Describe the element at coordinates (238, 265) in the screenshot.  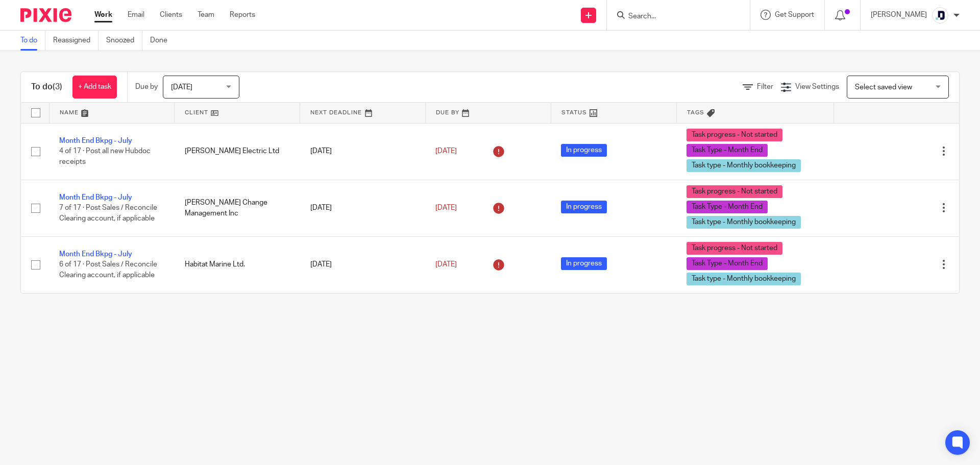
I see `td: Habitat Marine Ltd.` at that location.